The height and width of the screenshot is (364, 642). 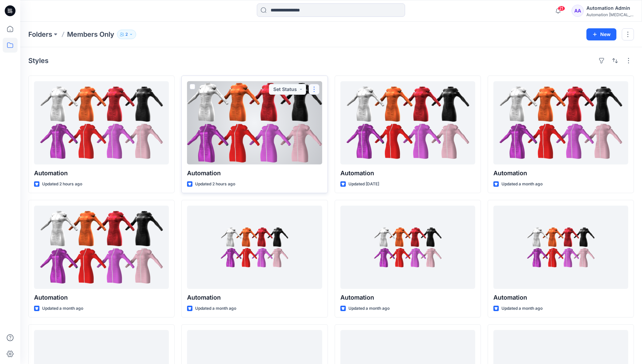 I want to click on h4: Styles, so click(x=38, y=61).